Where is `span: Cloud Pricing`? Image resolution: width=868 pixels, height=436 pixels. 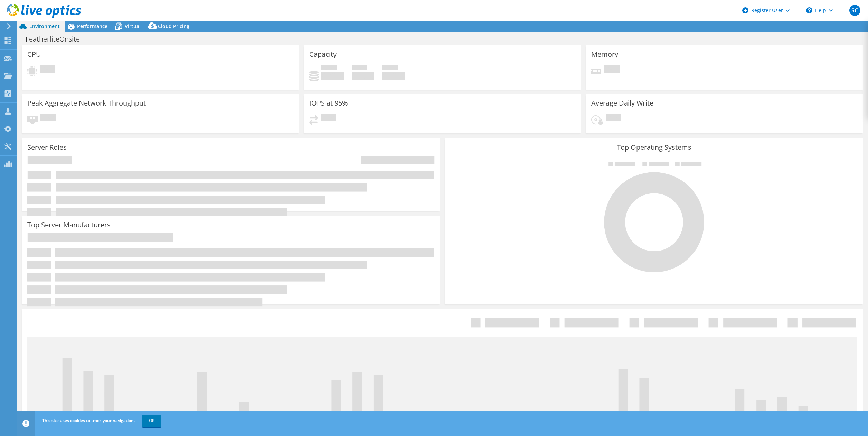 span: Cloud Pricing is located at coordinates (174, 26).